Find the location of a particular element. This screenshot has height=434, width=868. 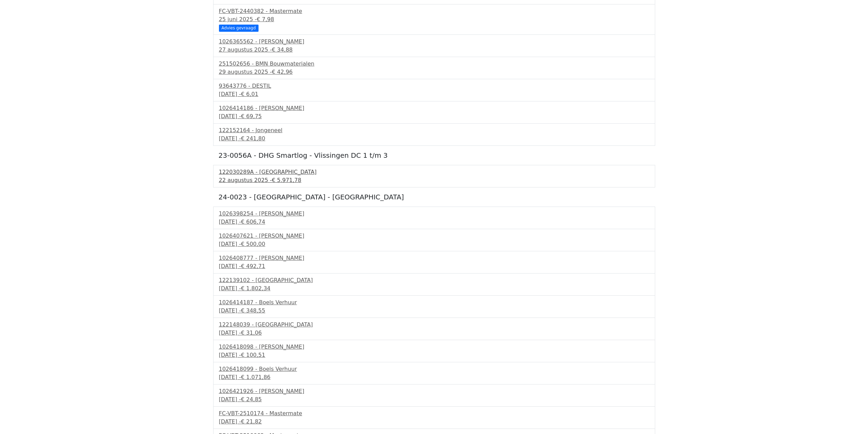

div: 27 augustus 2025 - is located at coordinates (434, 50).